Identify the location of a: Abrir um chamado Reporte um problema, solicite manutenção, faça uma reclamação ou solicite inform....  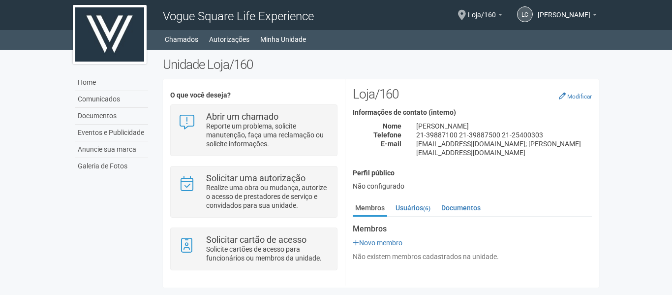
(253, 130).